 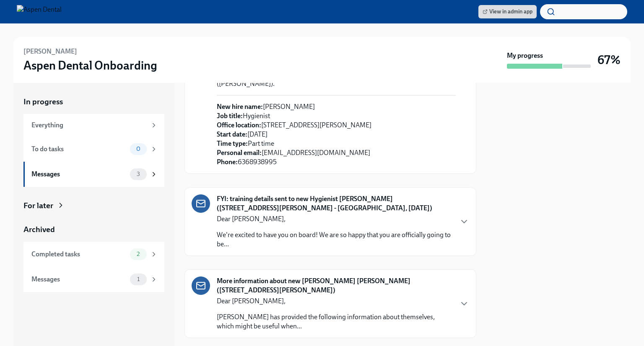 What do you see at coordinates (239, 153) in the screenshot?
I see `strong: Personal email:` at bounding box center [239, 153].